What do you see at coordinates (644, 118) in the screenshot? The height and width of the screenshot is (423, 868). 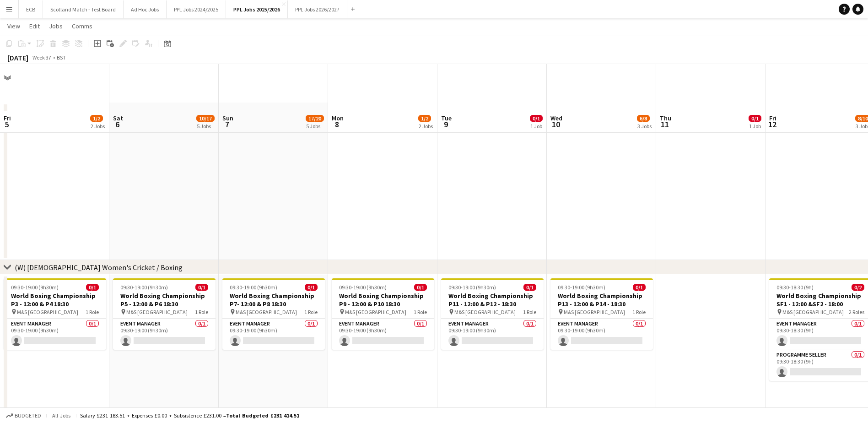 I see `span: 6/8` at bounding box center [644, 118].